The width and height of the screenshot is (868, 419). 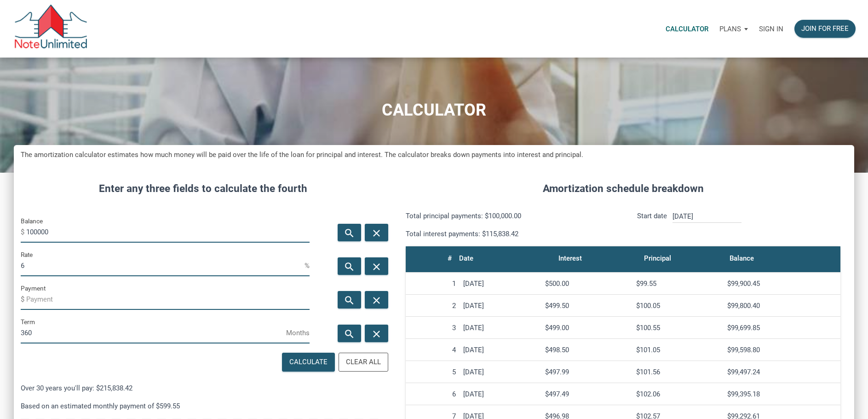 What do you see at coordinates (677, 306) in the screenshot?
I see `div: $100.05` at bounding box center [677, 306].